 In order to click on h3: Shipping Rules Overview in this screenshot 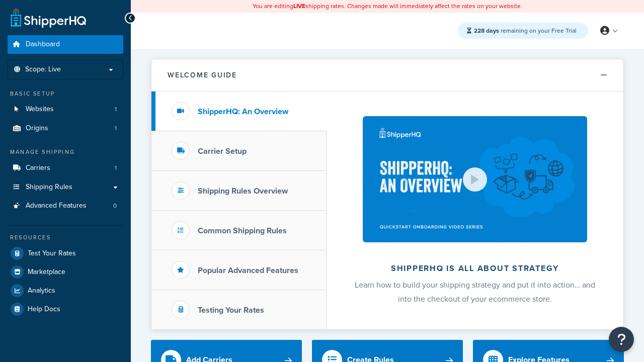, I will do `click(243, 191)`.